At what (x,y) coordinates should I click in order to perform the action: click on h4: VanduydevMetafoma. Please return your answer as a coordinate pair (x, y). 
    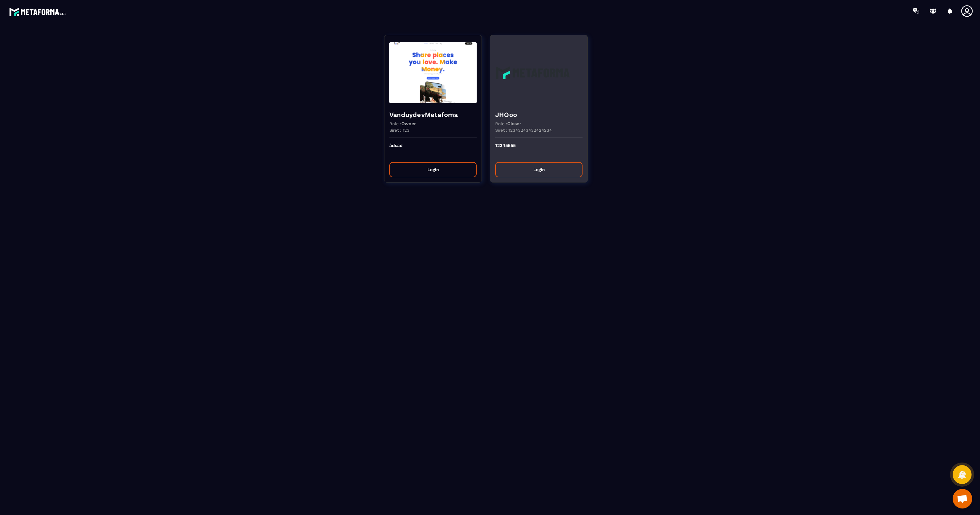
    Looking at the image, I should click on (433, 115).